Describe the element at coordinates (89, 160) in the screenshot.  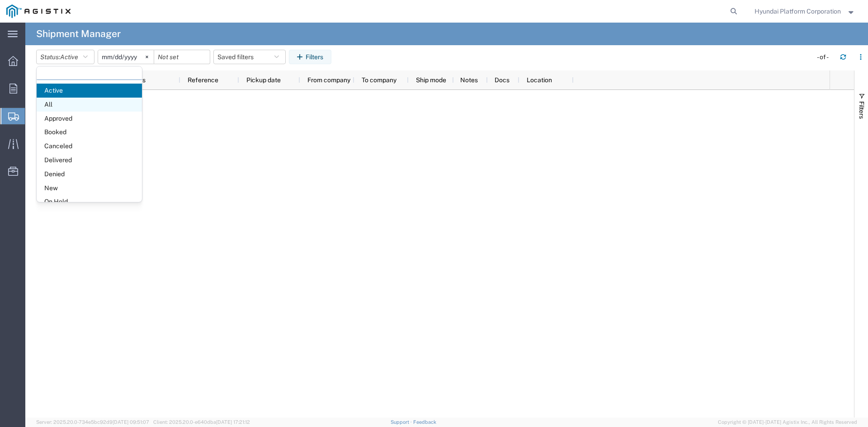
I see `span: Delivered` at that location.